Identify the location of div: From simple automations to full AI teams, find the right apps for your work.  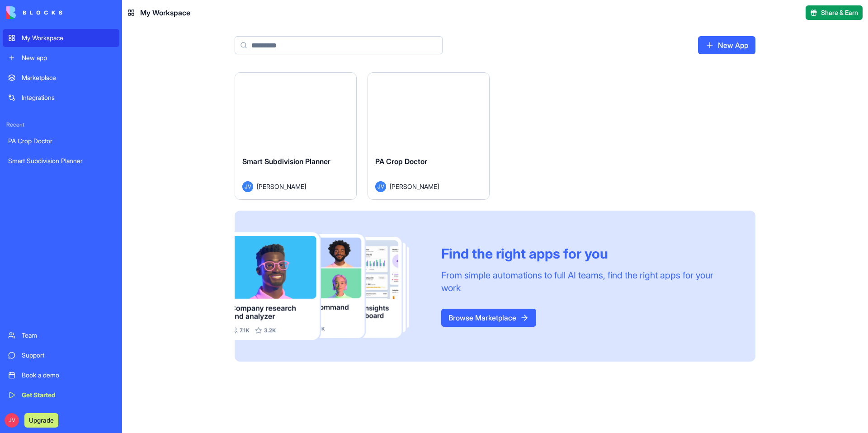
(588, 282).